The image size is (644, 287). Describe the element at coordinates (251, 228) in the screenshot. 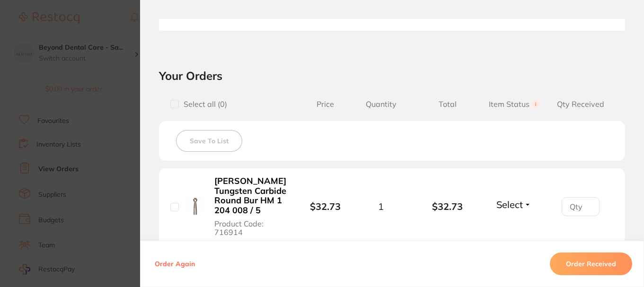

I see `span: Product Code: 716914` at that location.